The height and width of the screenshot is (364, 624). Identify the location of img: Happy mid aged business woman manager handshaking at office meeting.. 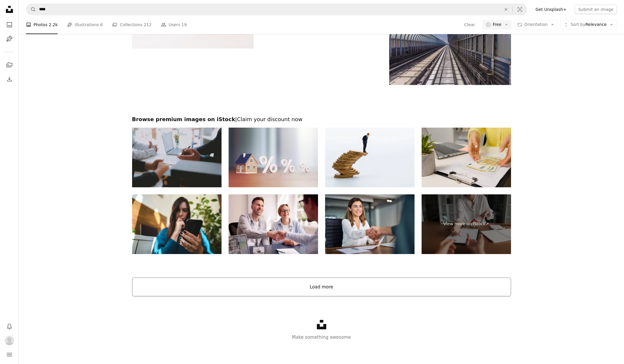
(370, 224).